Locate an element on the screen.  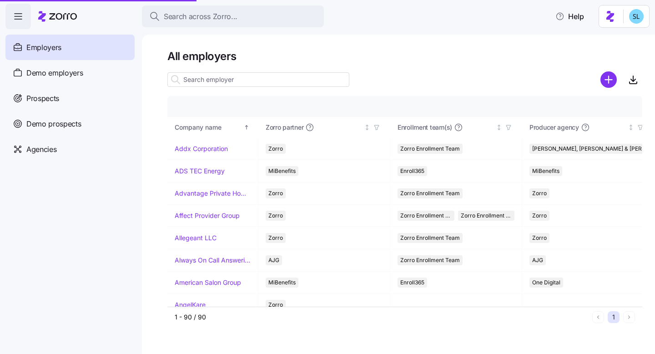
span: One Digital is located at coordinates (546, 282).